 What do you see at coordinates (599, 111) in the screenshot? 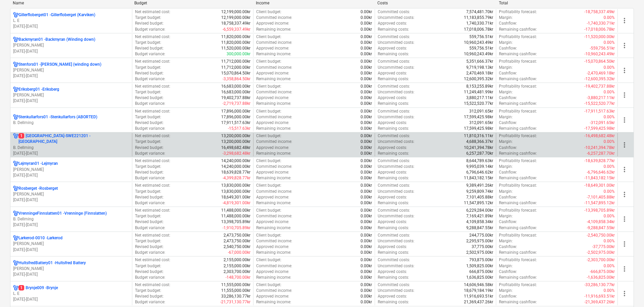
I see `p: -17,911,517.63kr` at bounding box center [599, 111].